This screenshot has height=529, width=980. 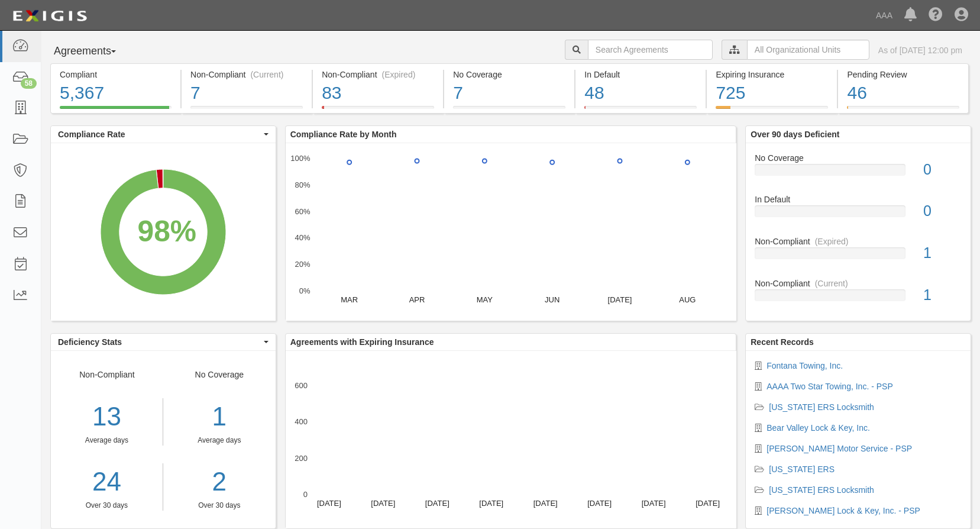 What do you see at coordinates (378, 93) in the screenshot?
I see `div: 83` at bounding box center [378, 93].